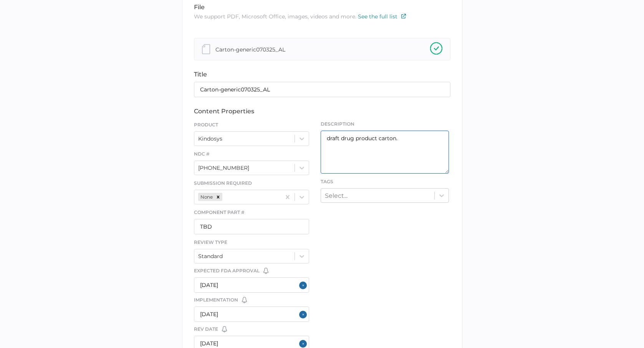 The width and height of the screenshot is (644, 348). I want to click on span: NDC #, so click(202, 154).